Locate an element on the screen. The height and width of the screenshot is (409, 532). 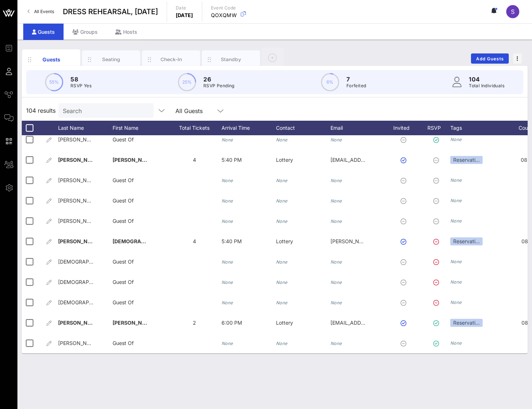
span: 104 results is located at coordinates (41, 111).